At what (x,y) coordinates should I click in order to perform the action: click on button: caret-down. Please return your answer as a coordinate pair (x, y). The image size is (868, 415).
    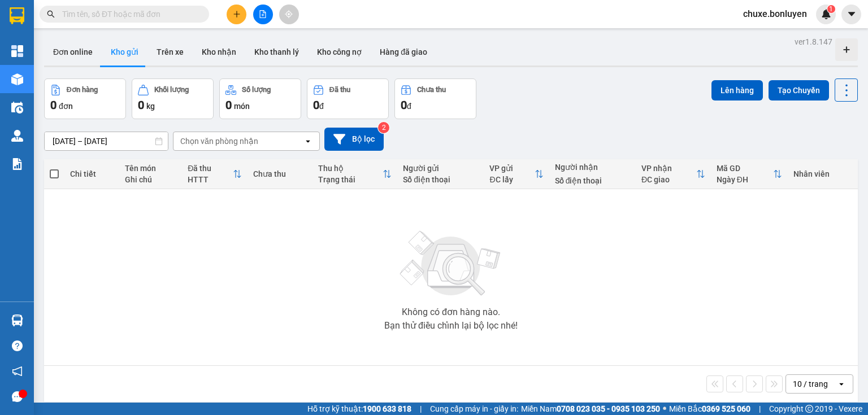
    Looking at the image, I should click on (851, 14).